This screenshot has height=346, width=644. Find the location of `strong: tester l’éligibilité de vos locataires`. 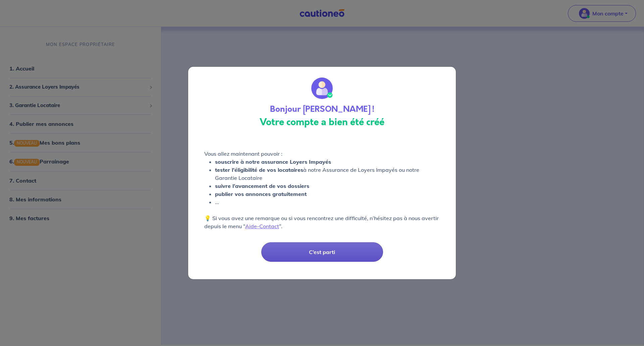

strong: tester l’éligibilité de vos locataires is located at coordinates (259, 170).